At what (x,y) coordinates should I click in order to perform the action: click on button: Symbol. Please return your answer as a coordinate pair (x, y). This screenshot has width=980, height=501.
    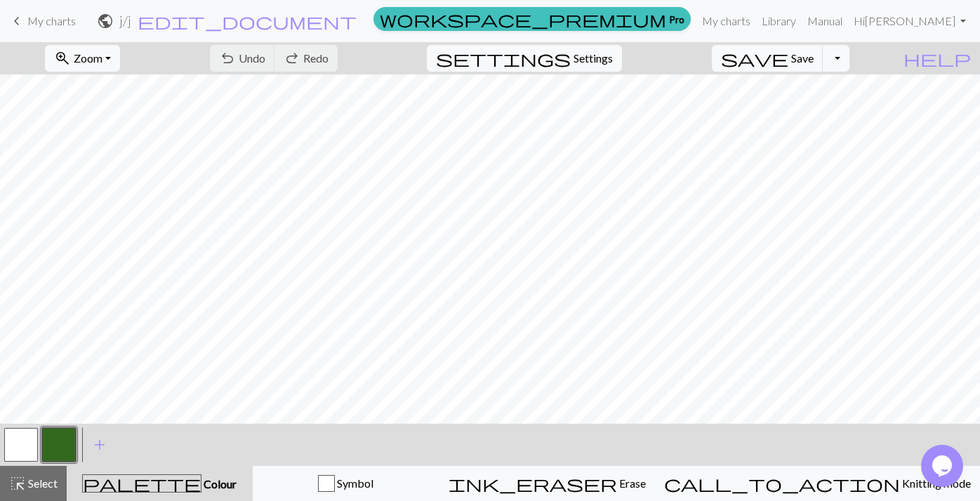
    Looking at the image, I should click on (346, 483).